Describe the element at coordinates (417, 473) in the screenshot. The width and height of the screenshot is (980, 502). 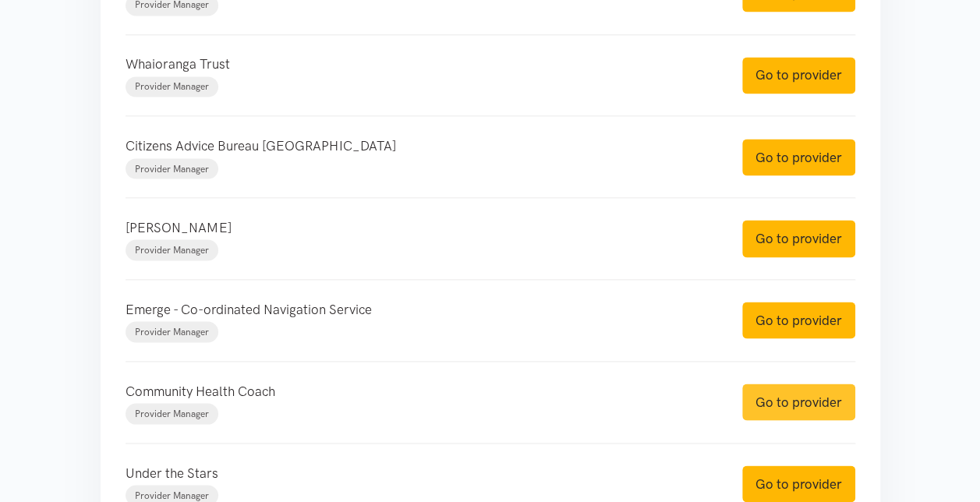
I see `p: Under the Stars` at that location.